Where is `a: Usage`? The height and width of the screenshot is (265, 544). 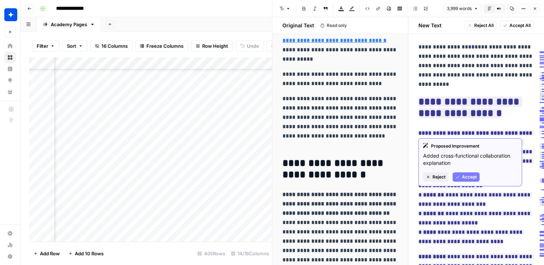 a: Usage is located at coordinates (10, 245).